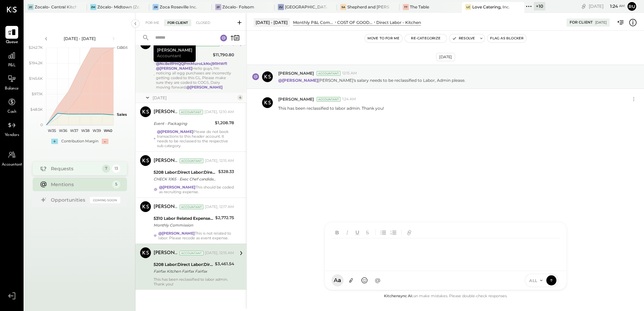 Image resolution: width=644 pixels, height=311 pixels. Describe the element at coordinates (35, 47) in the screenshot. I see `text: $242.7K` at that location.